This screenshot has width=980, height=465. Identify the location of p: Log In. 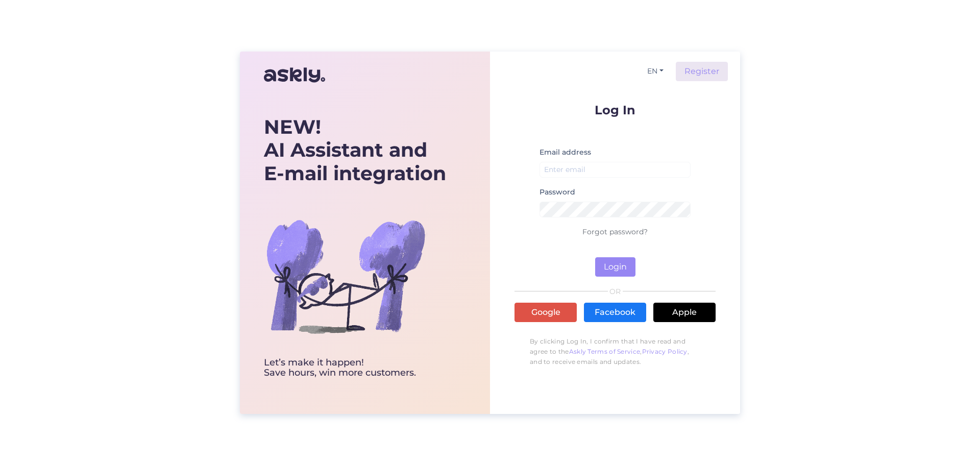
(615, 110).